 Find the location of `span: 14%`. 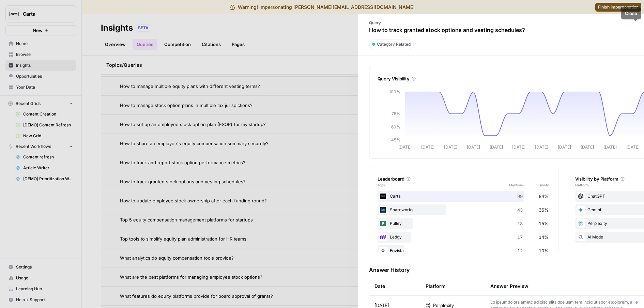

span: 14% is located at coordinates (543, 237).